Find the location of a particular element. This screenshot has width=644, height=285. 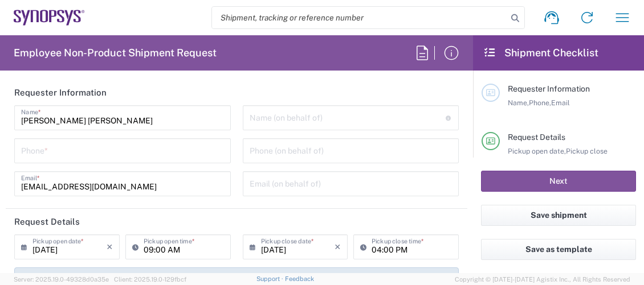

button: Next is located at coordinates (559, 181).